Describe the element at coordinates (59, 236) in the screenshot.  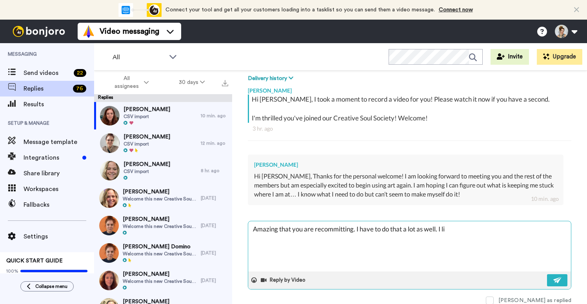
I see `span: Settings` at that location.